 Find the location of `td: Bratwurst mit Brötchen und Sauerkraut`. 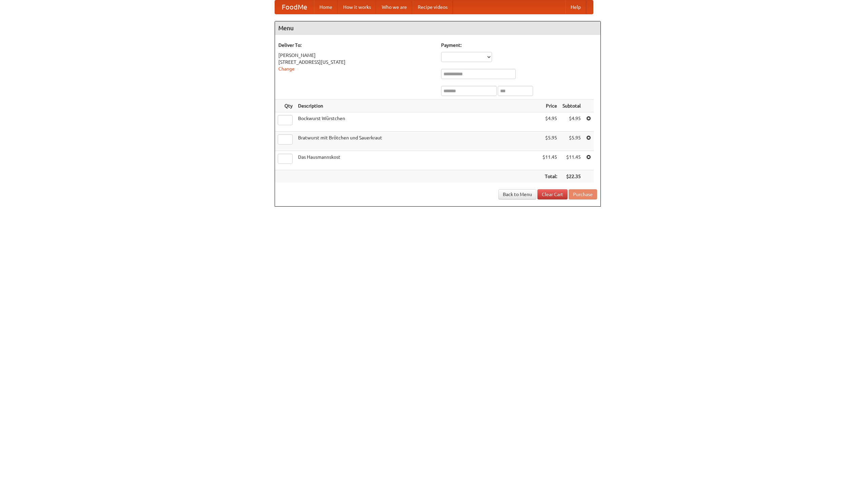

td: Bratwurst mit Brötchen und Sauerkraut is located at coordinates (417, 141).